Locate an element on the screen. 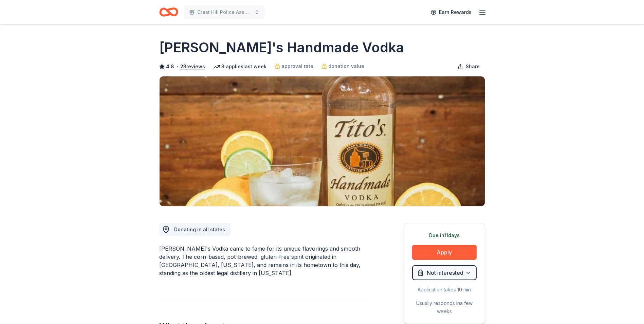 This screenshot has height=324, width=644. a: approval rate is located at coordinates (294, 66).